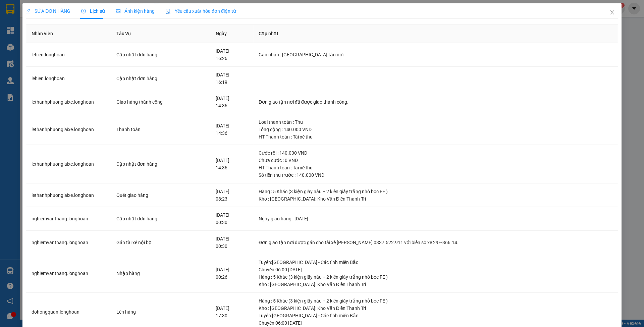 The width and height of the screenshot is (644, 327). What do you see at coordinates (160, 242) in the screenshot?
I see `div: Gán tài xế nội bộ` at bounding box center [160, 242].